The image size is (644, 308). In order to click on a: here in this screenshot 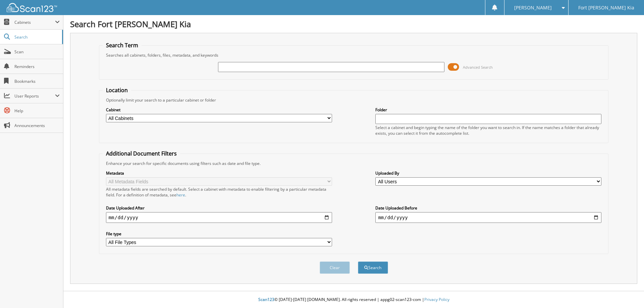, I will do `click(181, 195)`.